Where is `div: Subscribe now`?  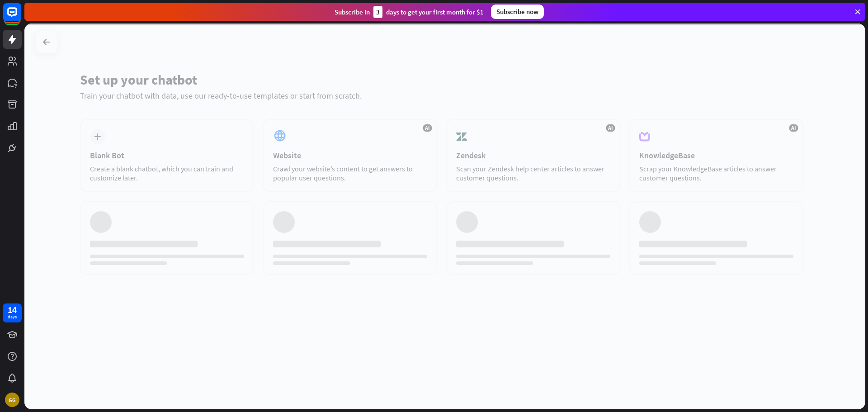
div: Subscribe now is located at coordinates (517, 11).